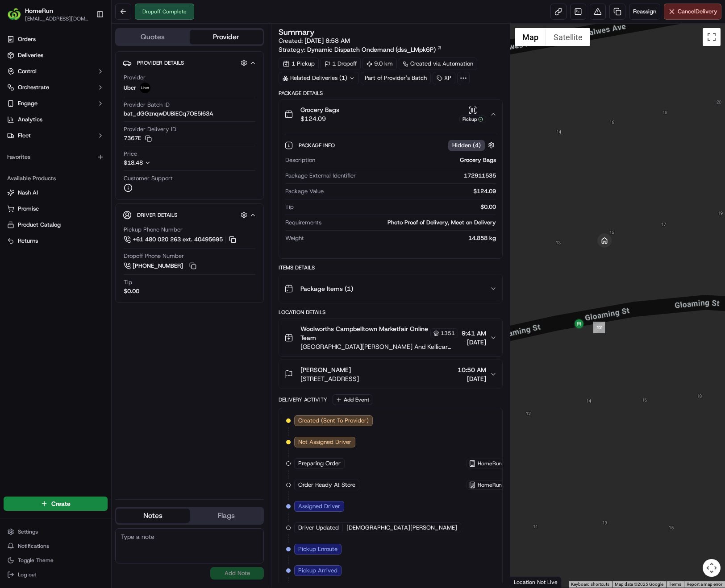  I want to click on span: Map data ©2025 Google, so click(639, 584).